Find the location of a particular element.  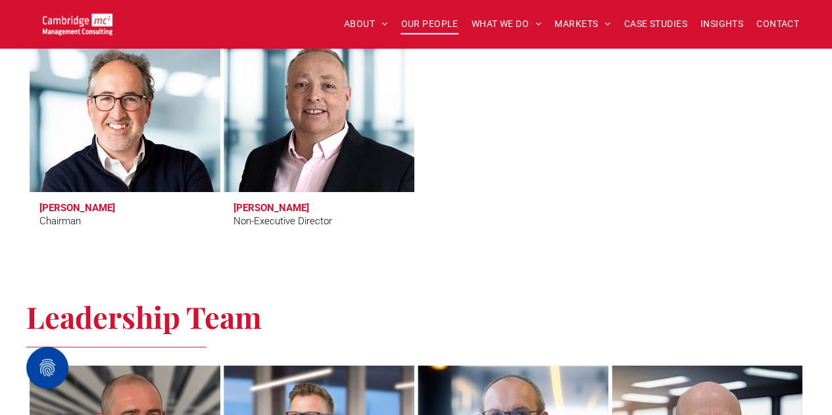

a: CASE STUDIES is located at coordinates (655, 24).